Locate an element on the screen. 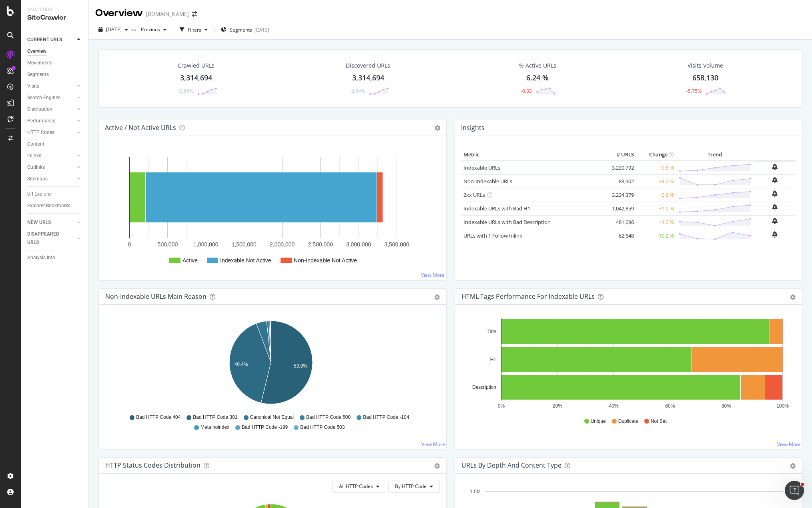 The width and height of the screenshot is (812, 508). button: By HTTP Code is located at coordinates (414, 486).